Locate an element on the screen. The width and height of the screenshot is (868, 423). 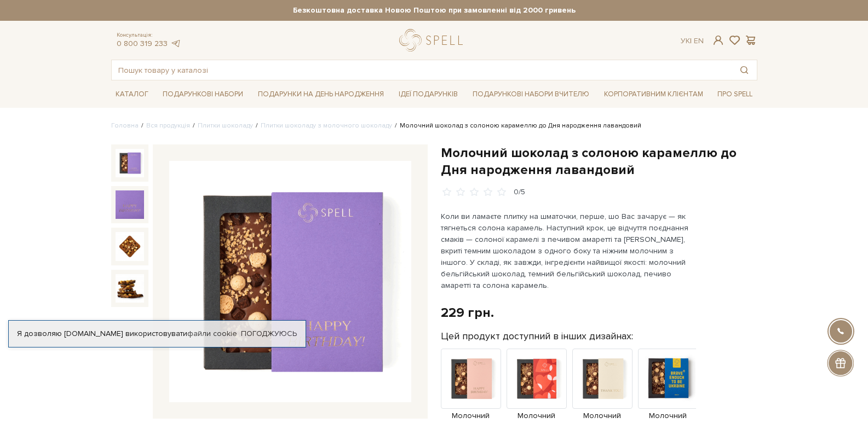
a: Корпоративним клієнтам is located at coordinates (654, 94).